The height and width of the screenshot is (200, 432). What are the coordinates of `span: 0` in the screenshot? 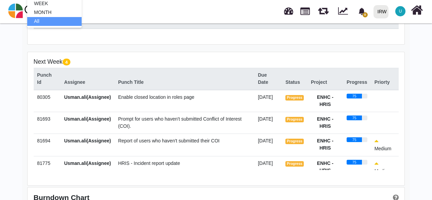 It's located at (365, 15).